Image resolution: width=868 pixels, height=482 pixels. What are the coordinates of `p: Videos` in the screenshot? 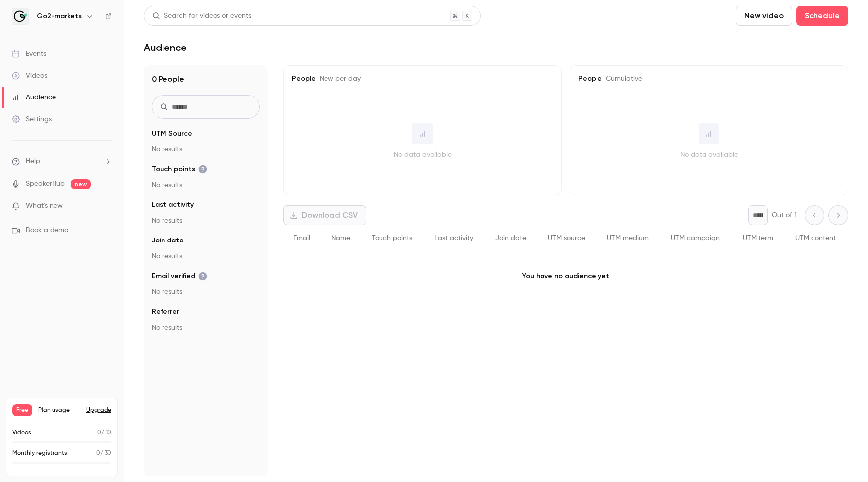 It's located at (22, 433).